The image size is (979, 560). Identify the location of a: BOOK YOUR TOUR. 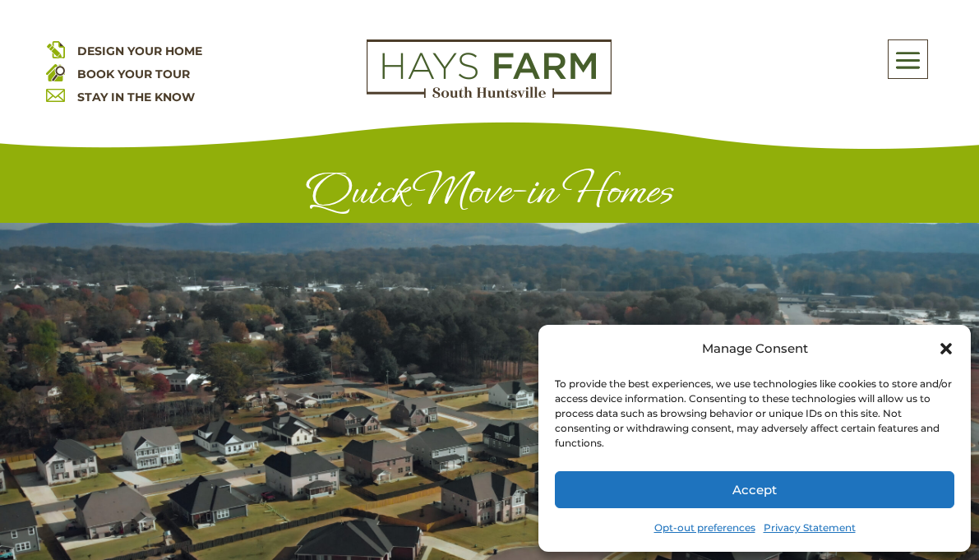
(133, 74).